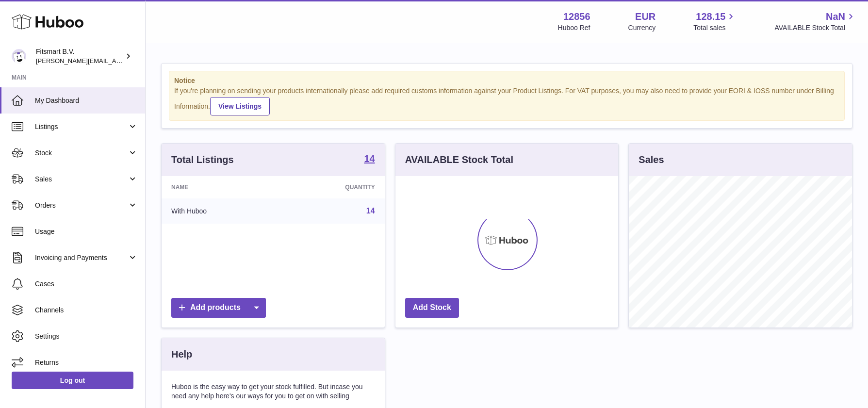  What do you see at coordinates (836, 16) in the screenshot?
I see `span: NaN` at bounding box center [836, 16].